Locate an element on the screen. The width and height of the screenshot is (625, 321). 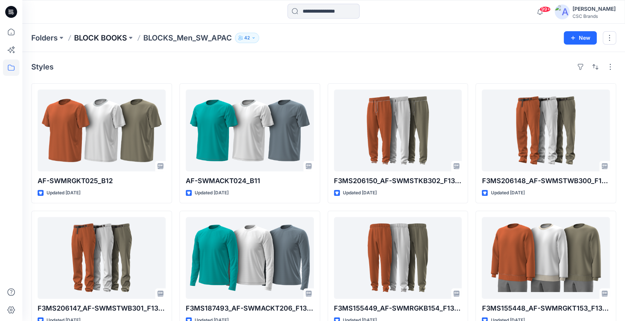
p: F3MS206150_AF-SWMSTKB302_F13_PASTR_VFA is located at coordinates (398, 181).